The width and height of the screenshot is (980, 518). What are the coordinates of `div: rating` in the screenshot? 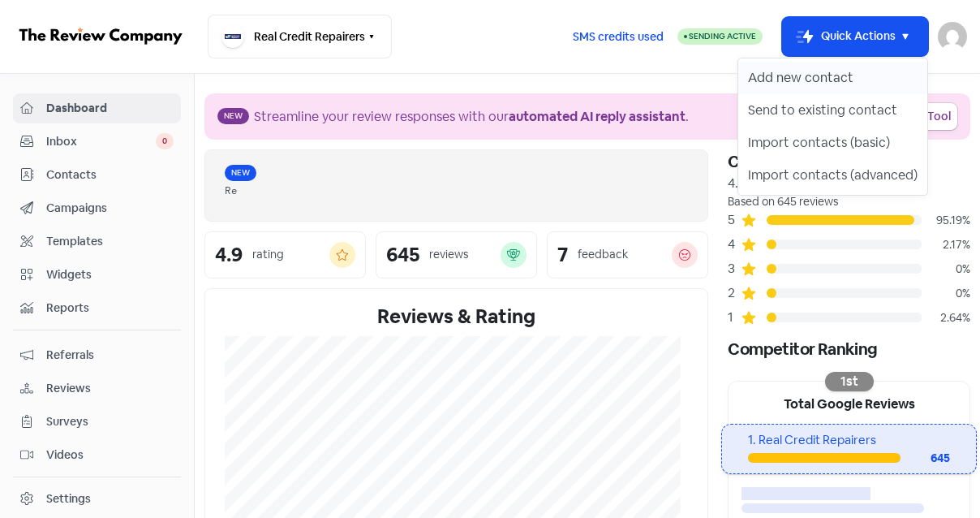 It's located at (268, 254).